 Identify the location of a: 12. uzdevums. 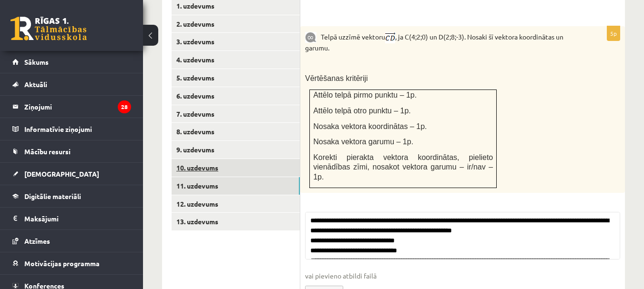
(235, 204).